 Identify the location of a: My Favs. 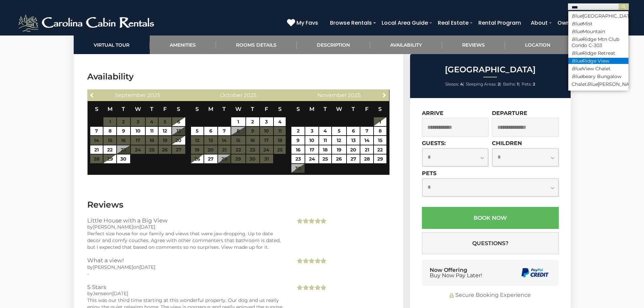
(303, 23).